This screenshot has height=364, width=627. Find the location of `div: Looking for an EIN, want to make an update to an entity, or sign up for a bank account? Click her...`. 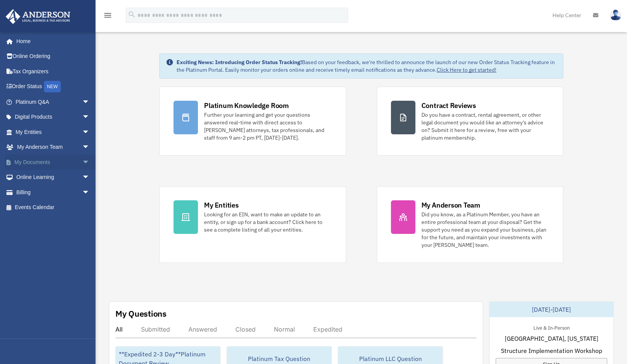

div: Looking for an EIN, want to make an update to an entity, or sign up for a bank account? Click her... is located at coordinates (268, 222).